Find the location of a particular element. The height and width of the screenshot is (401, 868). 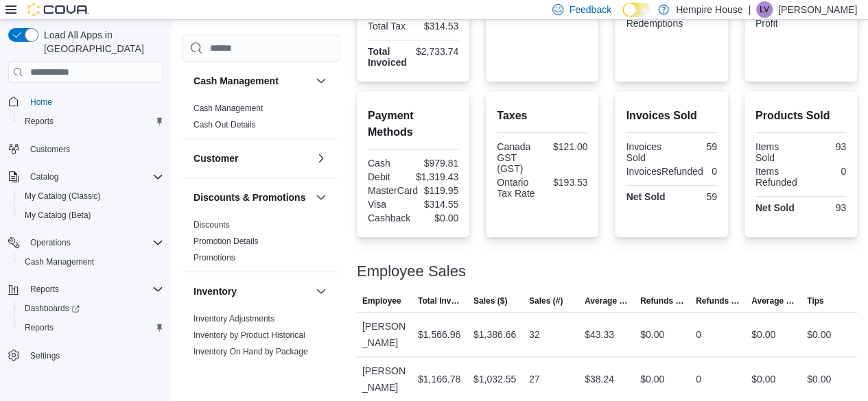

div: InvoicesRefunded is located at coordinates (664, 172).